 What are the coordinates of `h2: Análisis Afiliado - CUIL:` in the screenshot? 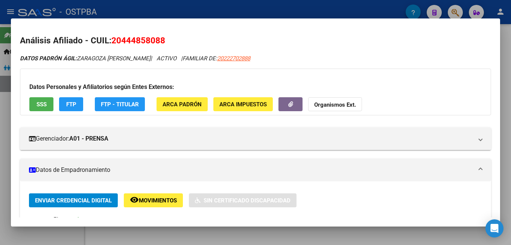 It's located at (256, 41).